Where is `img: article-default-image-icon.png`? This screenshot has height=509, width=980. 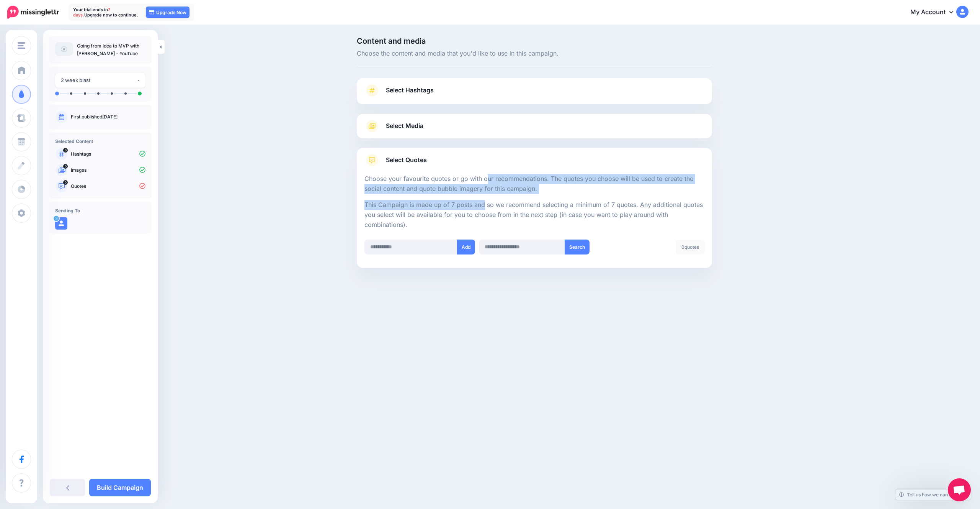
img: article-default-image-icon.png is located at coordinates (64, 49).